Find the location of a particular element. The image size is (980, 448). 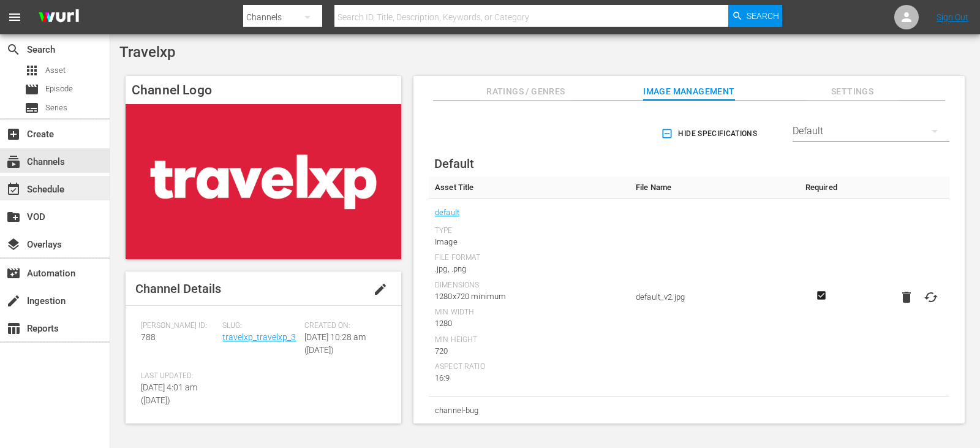

a: travelxp_travelxp_3 is located at coordinates (259, 337).